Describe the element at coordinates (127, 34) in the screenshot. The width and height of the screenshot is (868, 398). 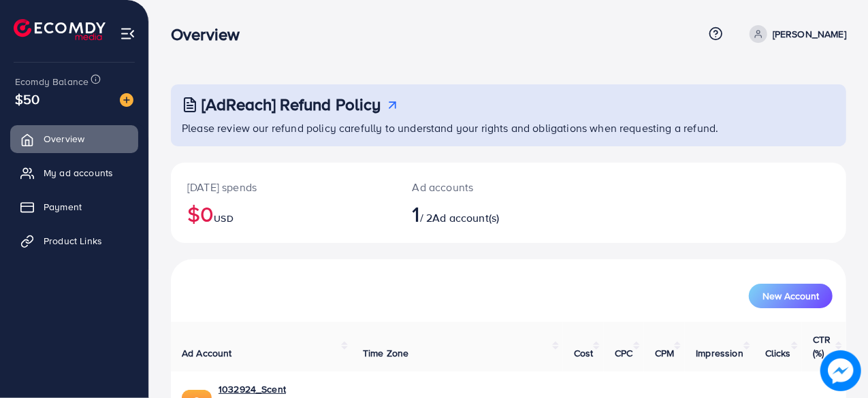
I see `img: menu` at that location.